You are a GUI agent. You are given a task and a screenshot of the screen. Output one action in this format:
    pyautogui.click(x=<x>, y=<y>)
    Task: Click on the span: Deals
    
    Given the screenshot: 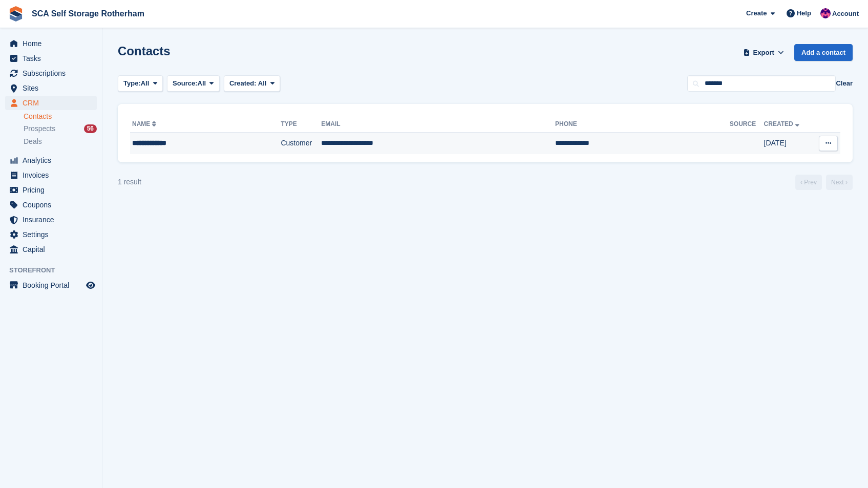 What is the action you would take?
    pyautogui.click(x=33, y=141)
    